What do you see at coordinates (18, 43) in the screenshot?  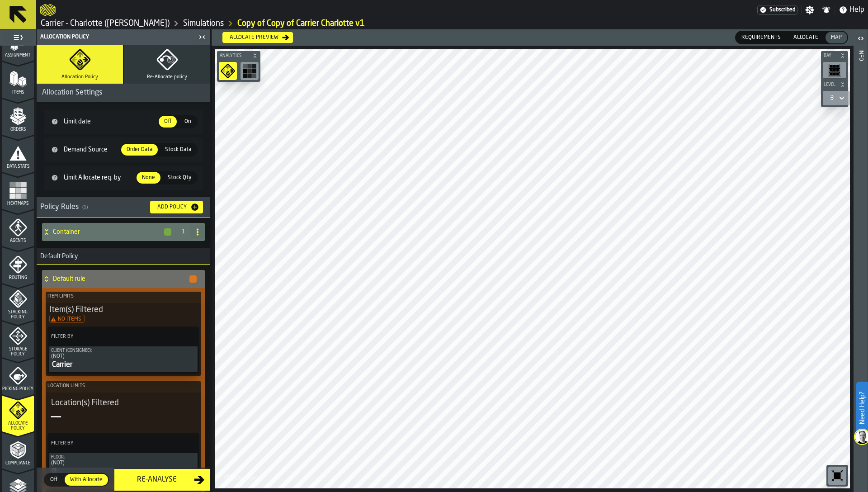 I see `li: menu Assignment` at bounding box center [18, 43].